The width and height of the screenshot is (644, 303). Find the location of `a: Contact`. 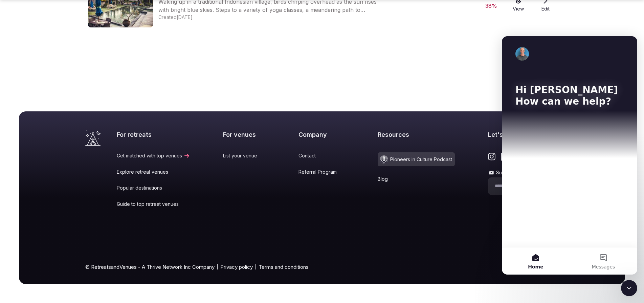

a: Contact is located at coordinates (321, 156).